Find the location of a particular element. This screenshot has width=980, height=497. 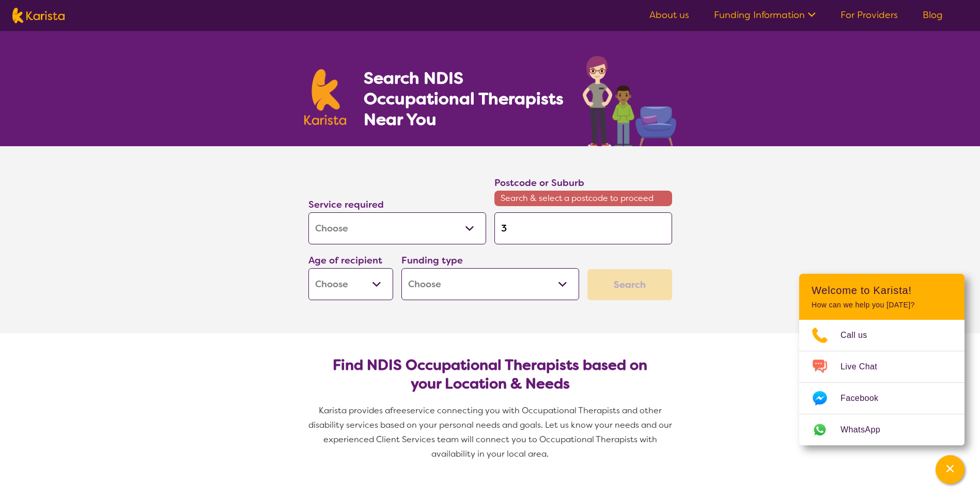

label: Service required is located at coordinates (346, 205).